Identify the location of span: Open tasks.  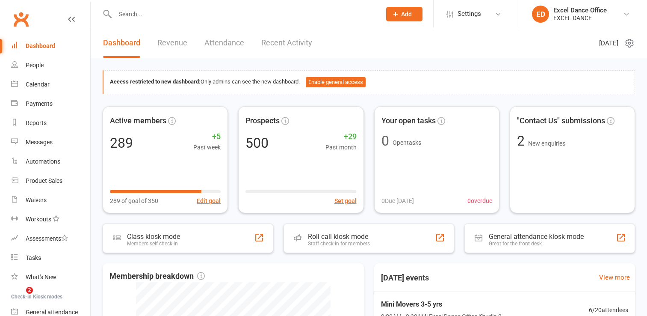
(407, 142).